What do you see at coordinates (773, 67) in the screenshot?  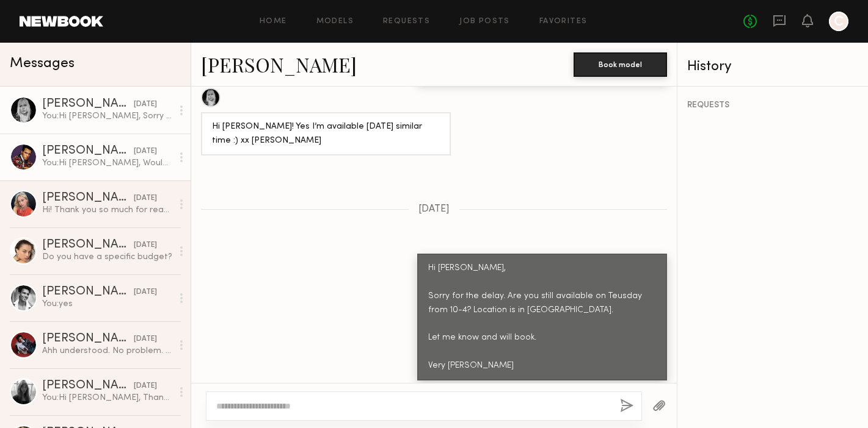 I see `div: History` at bounding box center [773, 67].